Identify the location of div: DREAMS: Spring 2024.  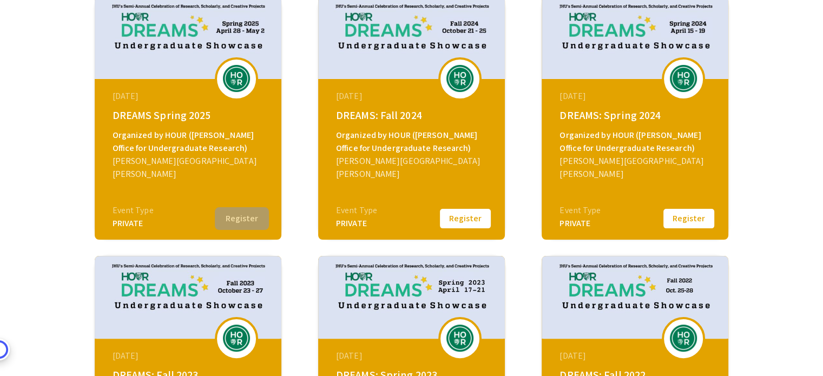
(636, 115).